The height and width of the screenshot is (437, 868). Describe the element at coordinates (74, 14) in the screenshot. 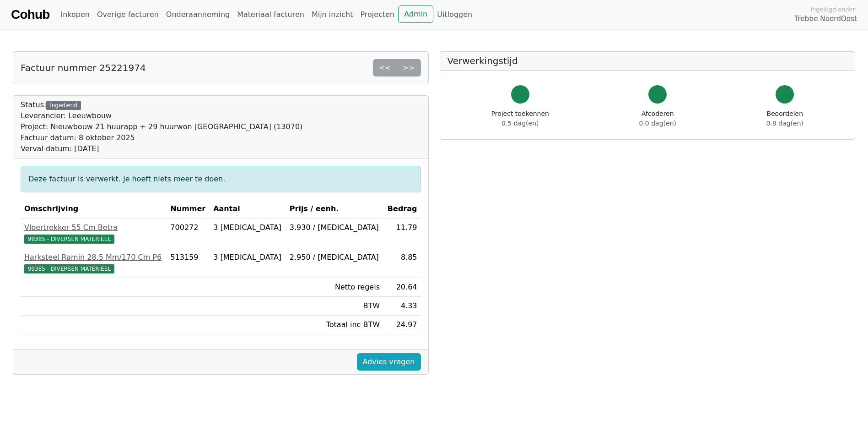

I see `a: Inkopen` at that location.